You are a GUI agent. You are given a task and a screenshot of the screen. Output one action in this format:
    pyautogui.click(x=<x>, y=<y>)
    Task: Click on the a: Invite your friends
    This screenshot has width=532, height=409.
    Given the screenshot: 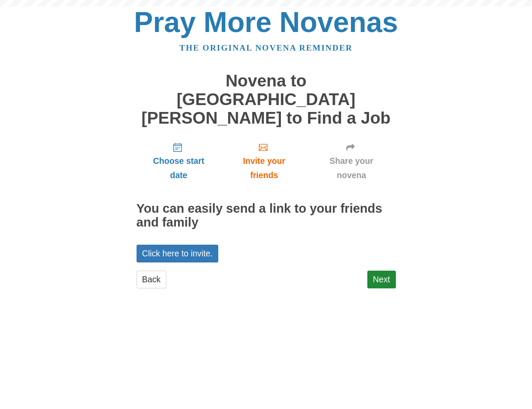 What is the action you would take?
    pyautogui.click(x=263, y=161)
    